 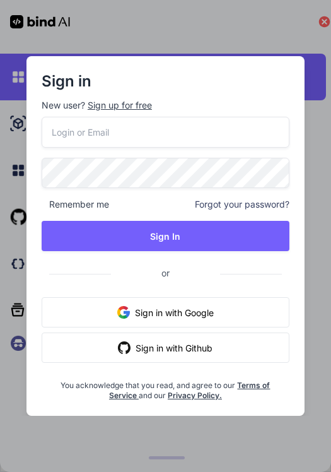 I want to click on div: You acknowledge that you read, and agree to our and our, so click(x=165, y=387).